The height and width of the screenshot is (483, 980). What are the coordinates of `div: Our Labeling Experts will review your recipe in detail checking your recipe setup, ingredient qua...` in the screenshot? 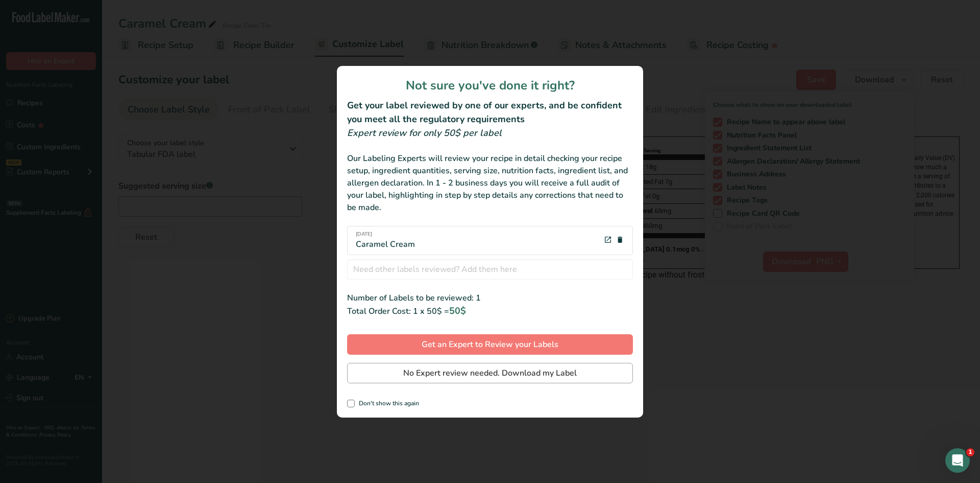 It's located at (490, 183).